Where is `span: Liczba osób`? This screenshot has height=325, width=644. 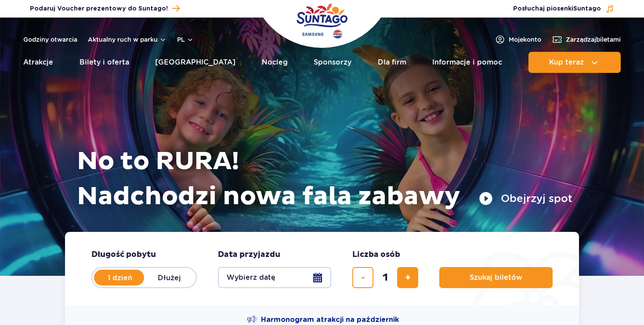 span: Liczba osób is located at coordinates (376, 255).